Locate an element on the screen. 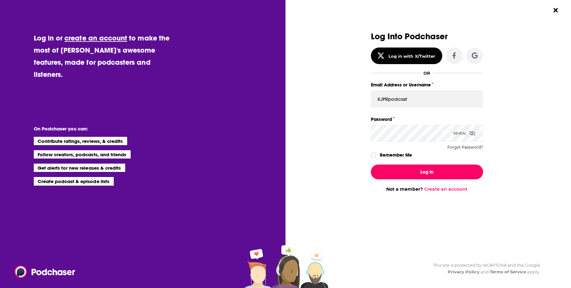  img: Podchaser - Follow, Share and Rate Podcasts is located at coordinates (45, 272).